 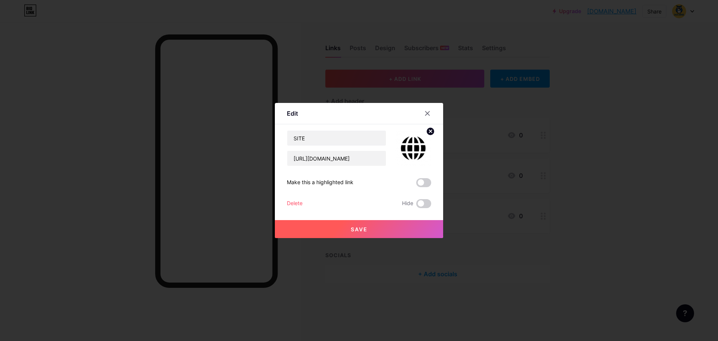 I want to click on div: Make this a highlighted link, so click(x=320, y=182).